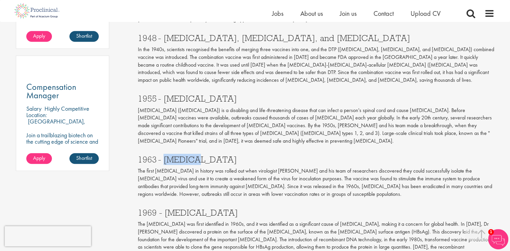  Describe the element at coordinates (498, 239) in the screenshot. I see `img: Chatbot` at that location.